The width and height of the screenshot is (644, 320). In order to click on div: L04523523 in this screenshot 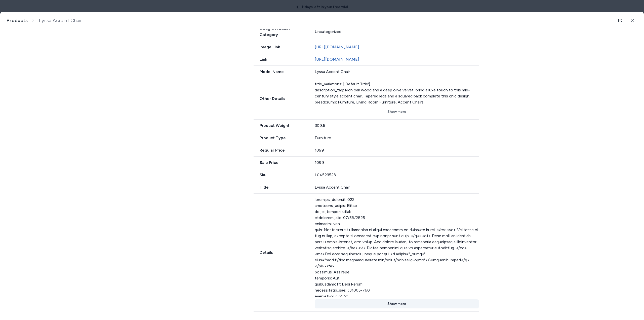, I will do `click(397, 175)`.